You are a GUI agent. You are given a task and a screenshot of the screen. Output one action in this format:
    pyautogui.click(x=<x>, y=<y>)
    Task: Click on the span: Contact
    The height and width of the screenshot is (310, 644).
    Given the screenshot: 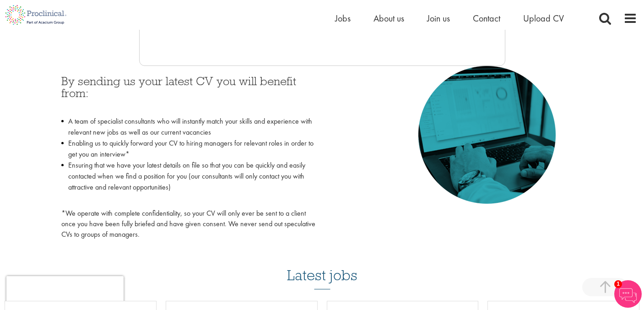 What is the action you would take?
    pyautogui.click(x=486, y=18)
    